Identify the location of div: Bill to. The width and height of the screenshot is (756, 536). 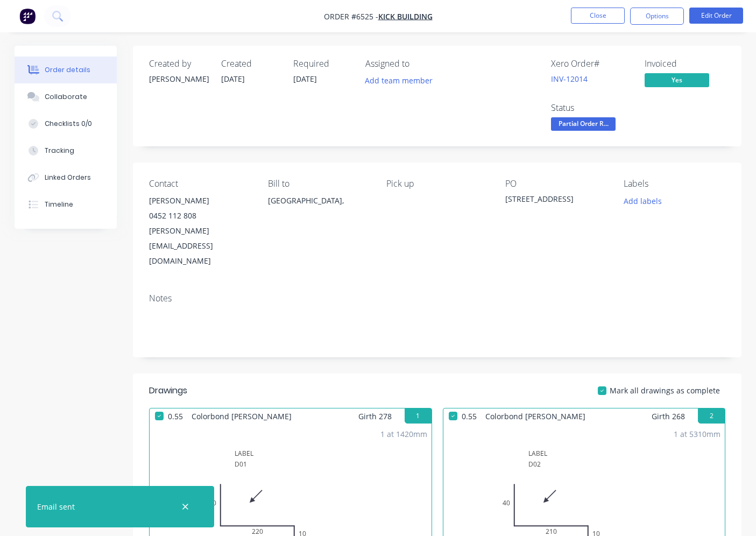
(318, 183).